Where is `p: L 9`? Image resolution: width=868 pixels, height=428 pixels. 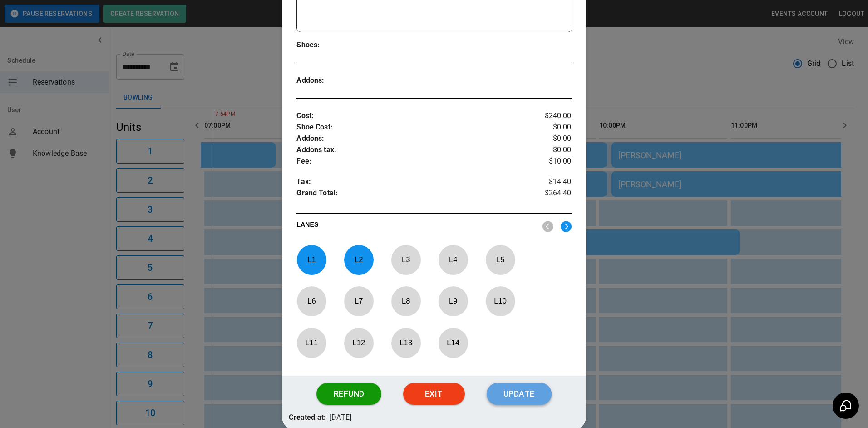 p: L 9 is located at coordinates (453, 301).